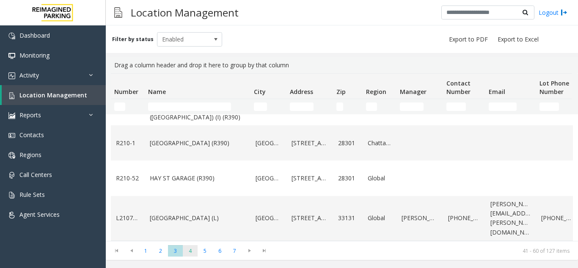 This screenshot has width=578, height=268. I want to click on td: Manager Filter, so click(420, 107).